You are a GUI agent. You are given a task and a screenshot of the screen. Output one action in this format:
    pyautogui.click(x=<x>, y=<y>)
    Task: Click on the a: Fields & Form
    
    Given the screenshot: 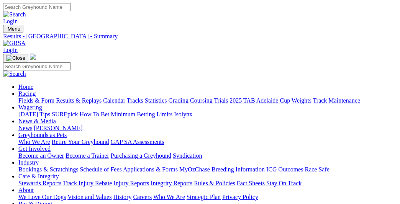 What is the action you would take?
    pyautogui.click(x=36, y=100)
    